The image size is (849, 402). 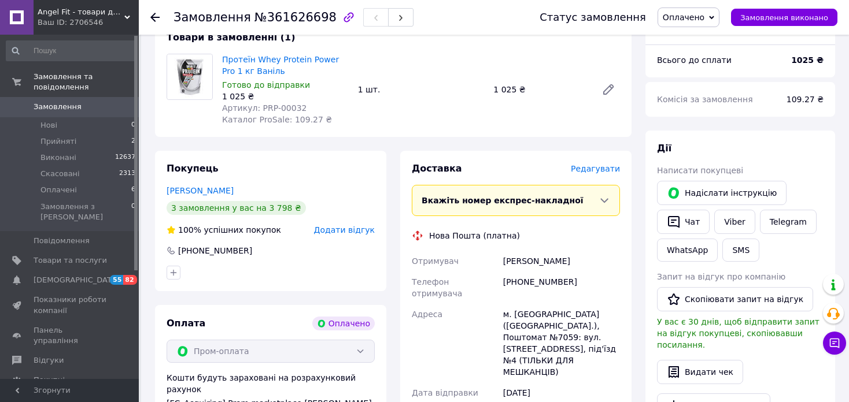 I want to click on button: Чат, so click(x=683, y=222).